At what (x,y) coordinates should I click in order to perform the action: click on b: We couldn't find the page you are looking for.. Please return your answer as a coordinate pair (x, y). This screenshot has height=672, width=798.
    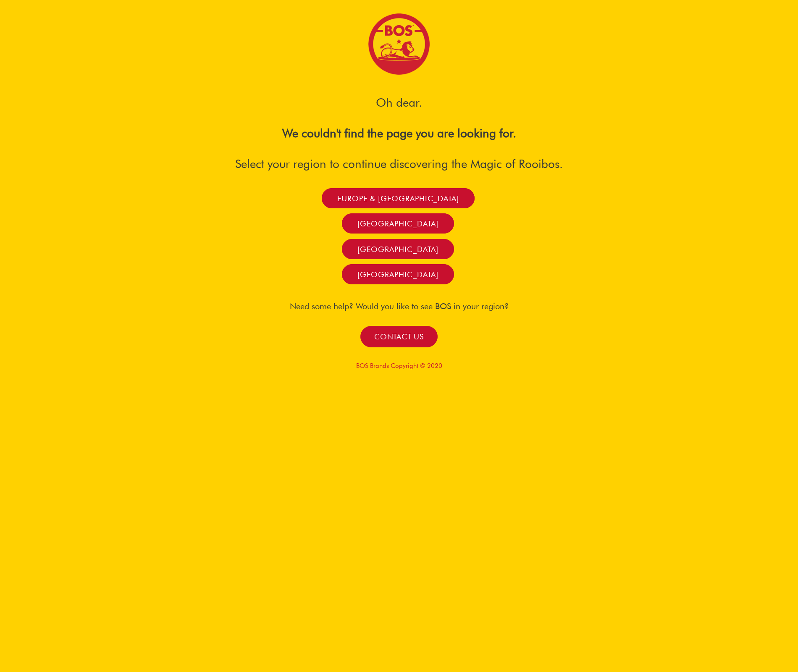
    Looking at the image, I should click on (399, 133).